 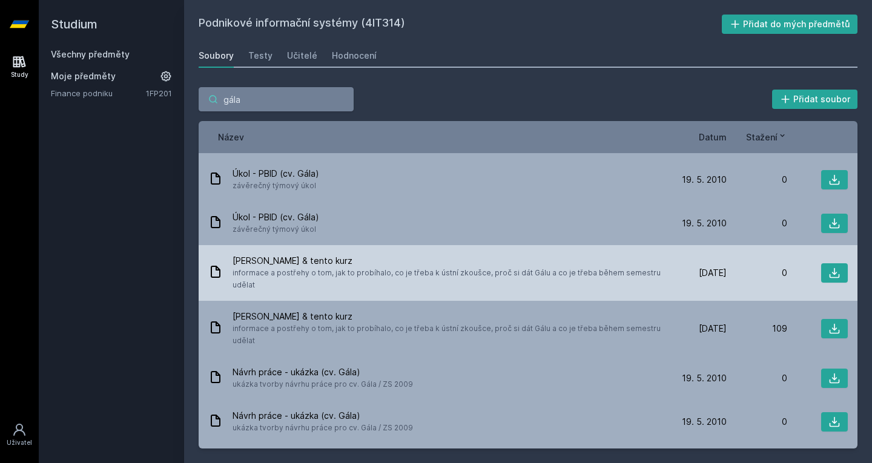 I want to click on a: Hodnocení, so click(x=354, y=56).